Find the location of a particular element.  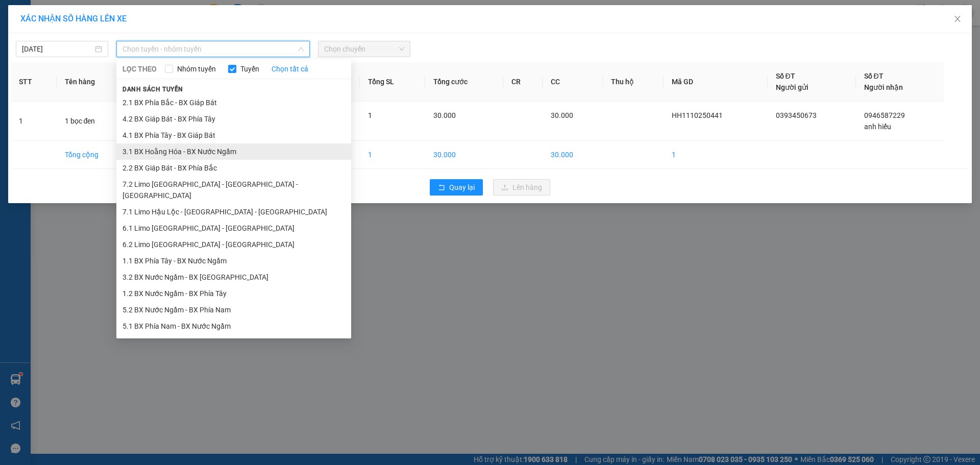

li: 4.1 BX Phía Tây - BX Giáp Bát is located at coordinates (234, 135).